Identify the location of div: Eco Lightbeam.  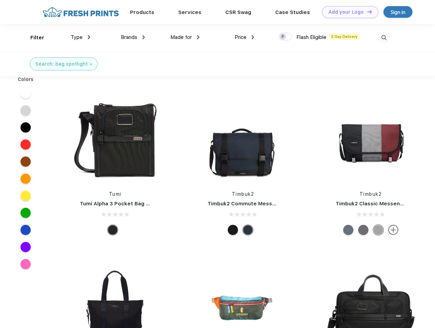
(348, 230).